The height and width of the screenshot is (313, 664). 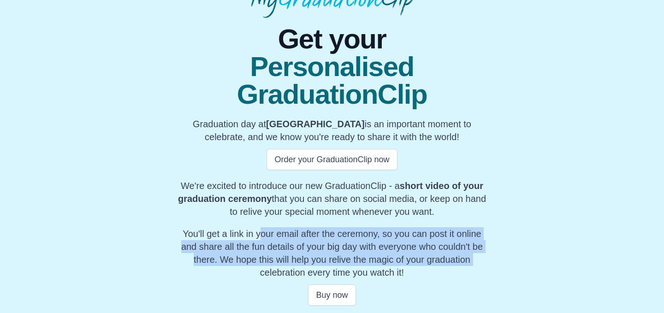 I want to click on b: short video of your graduation ceremony, so click(x=331, y=192).